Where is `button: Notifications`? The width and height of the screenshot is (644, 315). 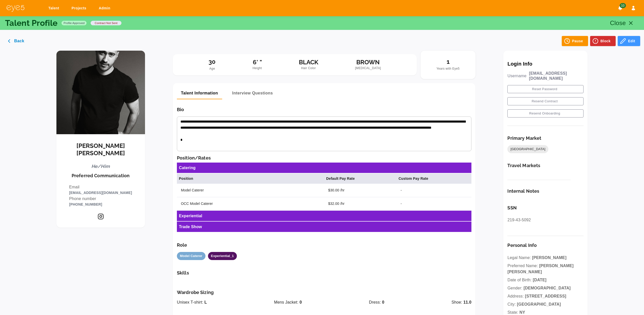 button: Notifications is located at coordinates (620, 8).